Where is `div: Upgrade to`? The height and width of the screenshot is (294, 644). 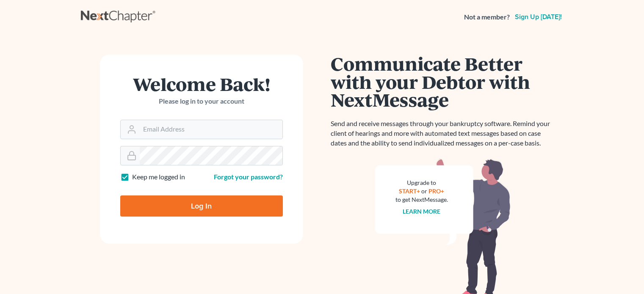 div: Upgrade to is located at coordinates (421, 183).